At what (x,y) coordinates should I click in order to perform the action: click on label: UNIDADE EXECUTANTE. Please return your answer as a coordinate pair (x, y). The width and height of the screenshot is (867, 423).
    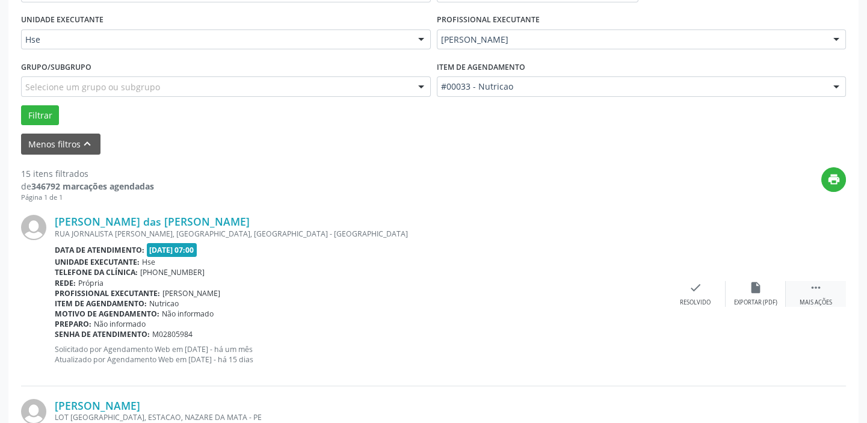
    Looking at the image, I should click on (62, 20).